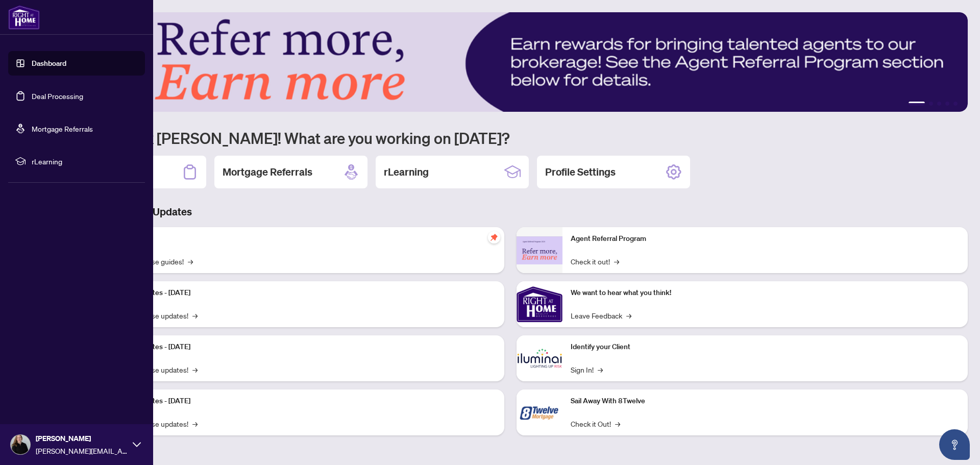 The width and height of the screenshot is (980, 465). Describe the element at coordinates (510, 212) in the screenshot. I see `h3: Brokerage & Industry Updates` at that location.